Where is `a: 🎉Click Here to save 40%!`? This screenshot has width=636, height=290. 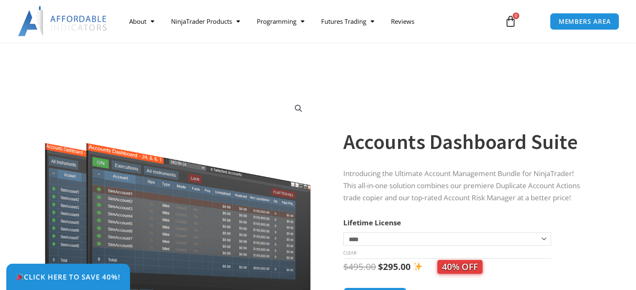
a: 🎉Click Here to save 40%! is located at coordinates (68, 277).